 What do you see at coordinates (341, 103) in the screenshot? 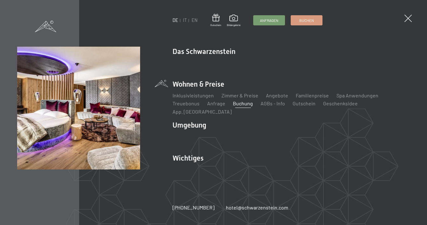
I see `a: Geschenksidee` at bounding box center [341, 103].